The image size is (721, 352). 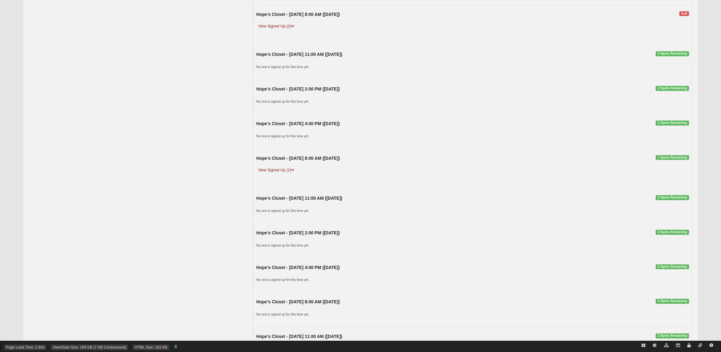 I want to click on a: View Signed Up (2), so click(x=276, y=26).